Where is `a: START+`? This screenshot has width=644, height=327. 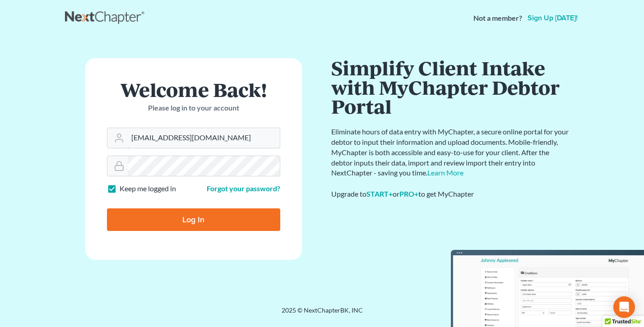
a: START+ is located at coordinates (380, 193).